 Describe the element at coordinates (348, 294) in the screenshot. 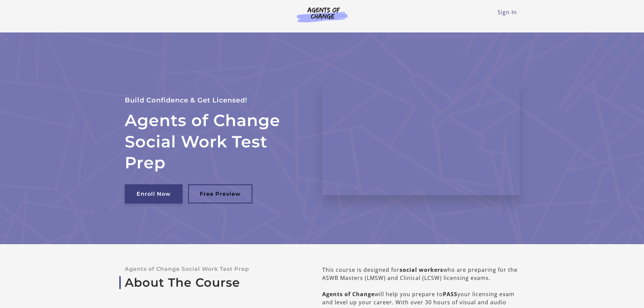

I see `b: Agents of Change` at that location.